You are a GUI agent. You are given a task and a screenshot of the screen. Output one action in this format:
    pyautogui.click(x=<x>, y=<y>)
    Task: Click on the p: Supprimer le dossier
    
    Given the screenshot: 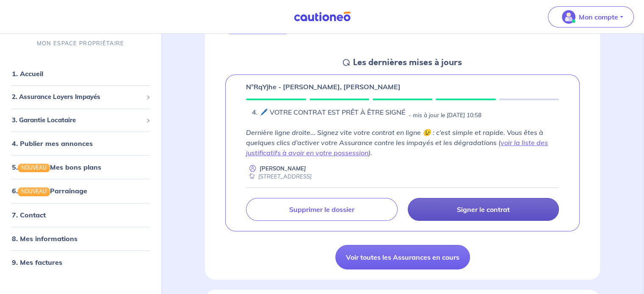 What is the action you would take?
    pyautogui.click(x=322, y=209)
    